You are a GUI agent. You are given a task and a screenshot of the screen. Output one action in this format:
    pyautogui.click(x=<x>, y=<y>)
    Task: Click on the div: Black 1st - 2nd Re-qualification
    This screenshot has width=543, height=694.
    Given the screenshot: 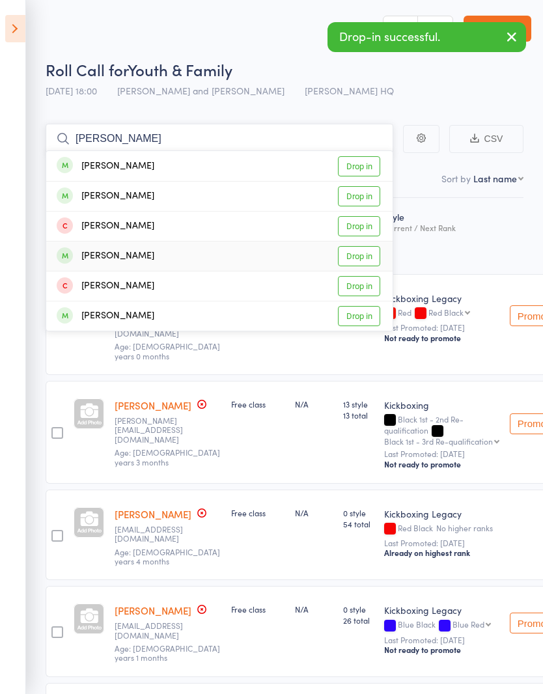 What is the action you would take?
    pyautogui.click(x=441, y=429)
    